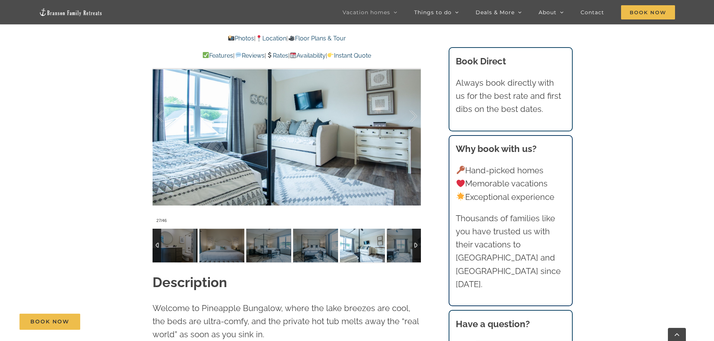  Describe the element at coordinates (241, 38) in the screenshot. I see `a: Photos` at that location.